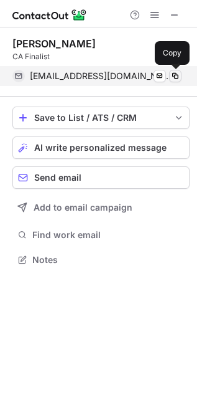 This screenshot has width=197, height=397. Describe the element at coordinates (101, 235) in the screenshot. I see `button: Find work email` at that location.